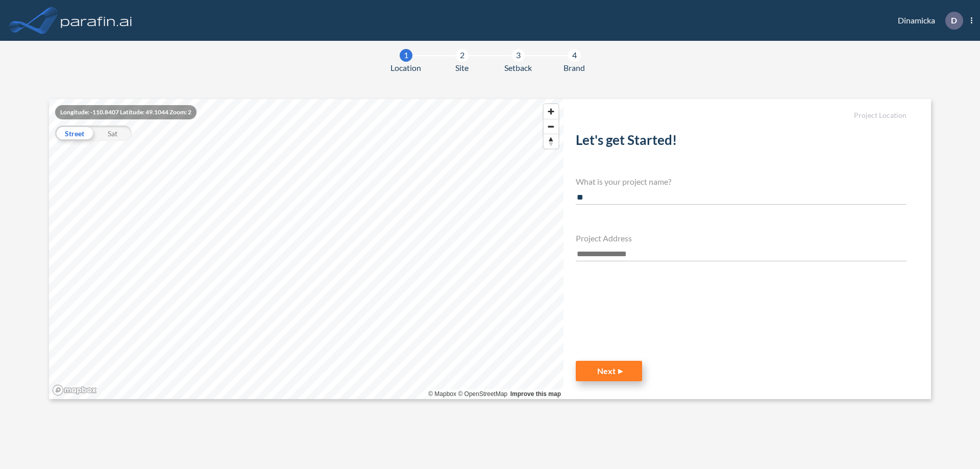 The image size is (980, 469). What do you see at coordinates (442, 394) in the screenshot?
I see `a: Mapbox` at bounding box center [442, 394].